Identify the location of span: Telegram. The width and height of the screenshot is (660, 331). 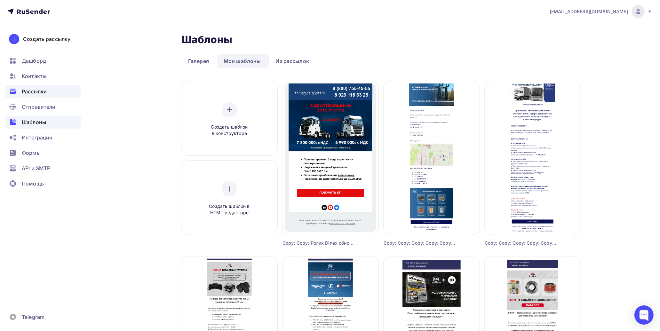
(33, 317).